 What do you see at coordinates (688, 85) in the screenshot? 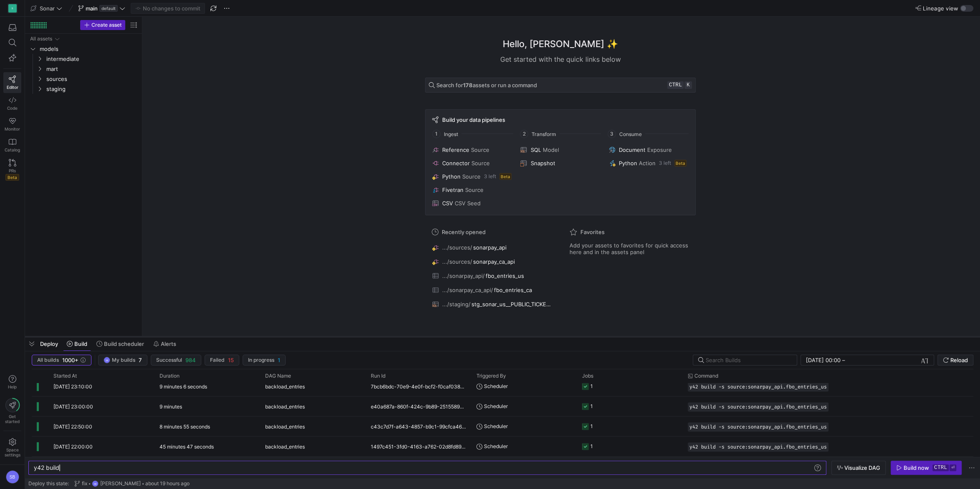
I see `kbd: k` at bounding box center [688, 85].